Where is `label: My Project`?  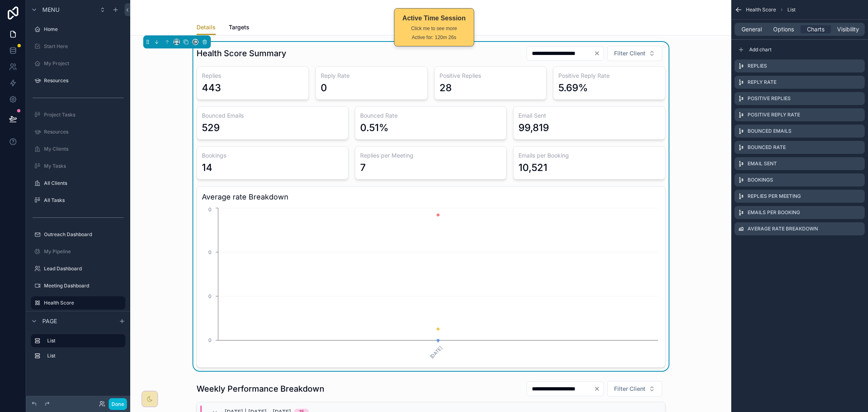 label: My Project is located at coordinates (84, 64).